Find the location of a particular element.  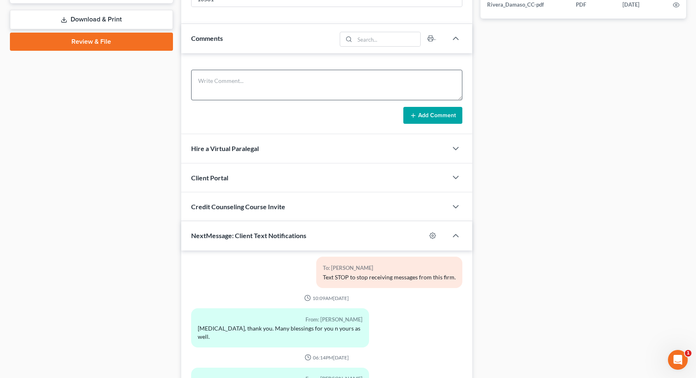

span: Client Portal is located at coordinates (210, 178).